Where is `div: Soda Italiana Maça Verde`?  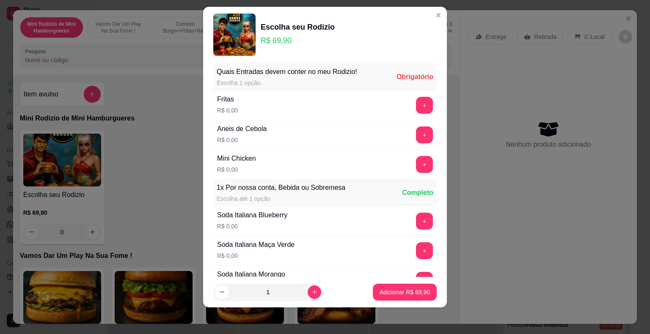
div: Soda Italiana Maça Verde is located at coordinates (256, 245).